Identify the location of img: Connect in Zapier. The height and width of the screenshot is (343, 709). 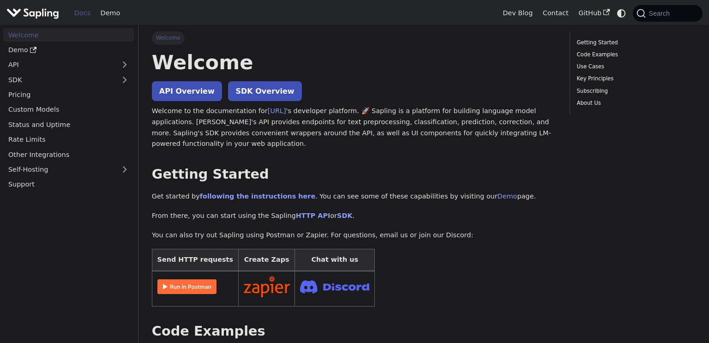
(267, 287).